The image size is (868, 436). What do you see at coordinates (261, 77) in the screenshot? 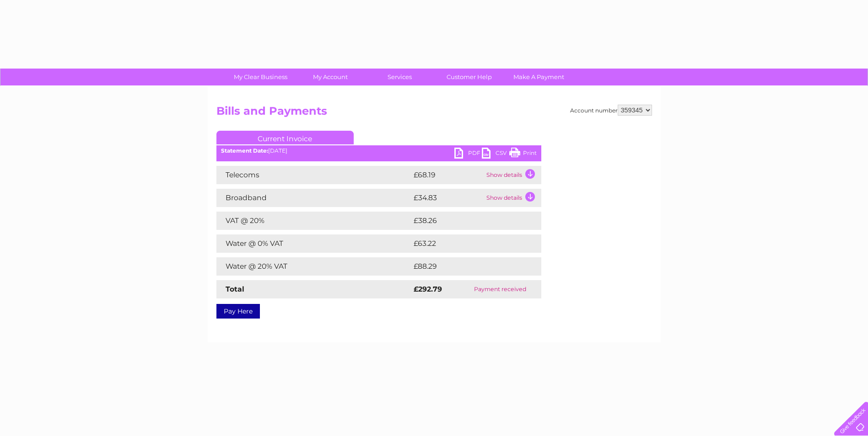
I see `a: My Clear Business` at bounding box center [261, 77].